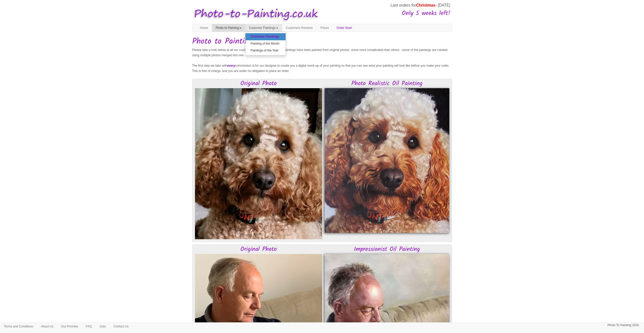  I want to click on h3: Photo Realistic Oil Painting, so click(387, 84).